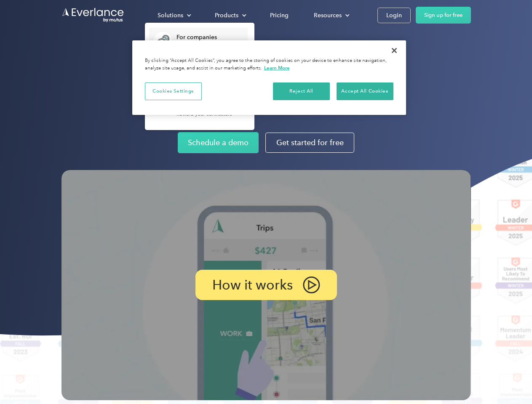 The height and width of the screenshot is (404, 532). I want to click on a: Schedule a demo, so click(218, 143).